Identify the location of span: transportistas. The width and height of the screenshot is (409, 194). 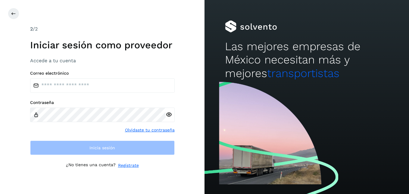
(304, 73).